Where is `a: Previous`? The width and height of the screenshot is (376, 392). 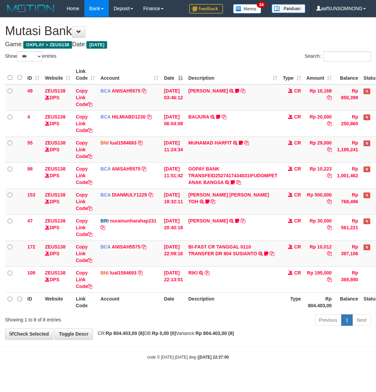
a: Previous is located at coordinates (328, 320).